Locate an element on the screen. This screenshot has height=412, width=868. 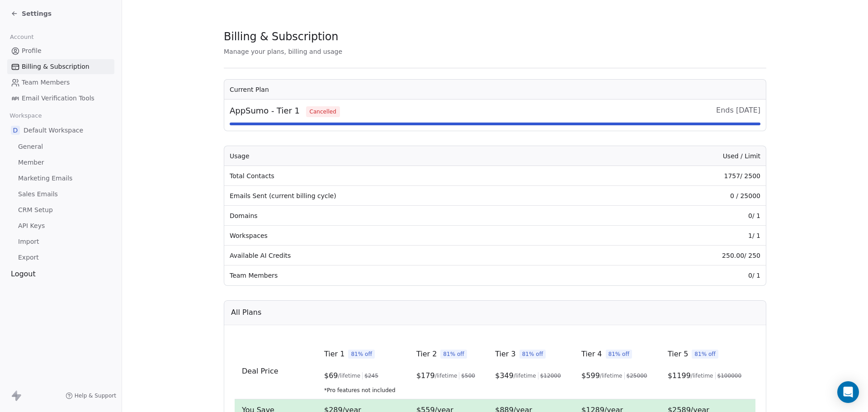
span: $ 245 is located at coordinates (371, 376).